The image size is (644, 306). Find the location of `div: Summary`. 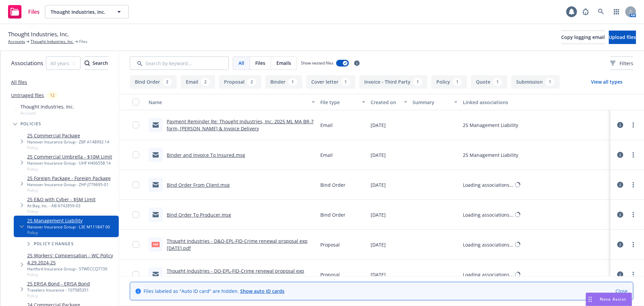

div: Summary is located at coordinates (432, 102).